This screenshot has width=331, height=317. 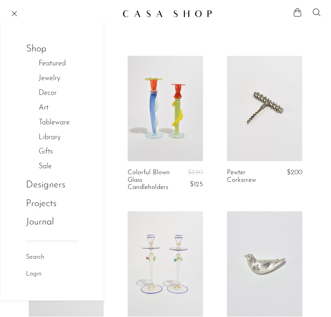 What do you see at coordinates (40, 222) in the screenshot?
I see `a: Journal` at bounding box center [40, 222].